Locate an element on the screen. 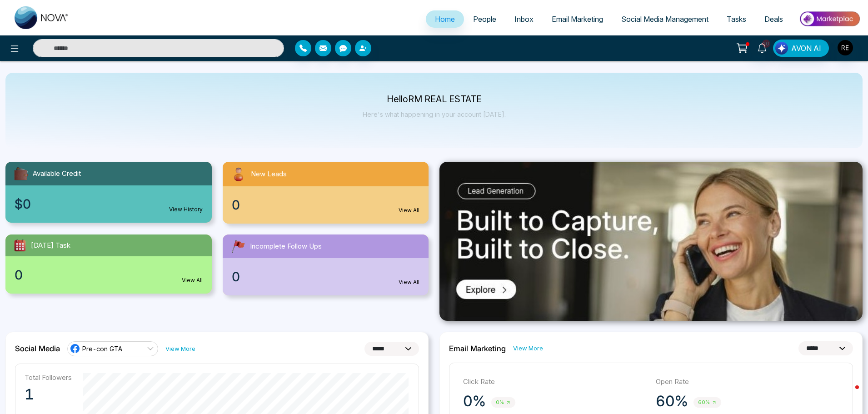  span: Tasks is located at coordinates (736, 19).